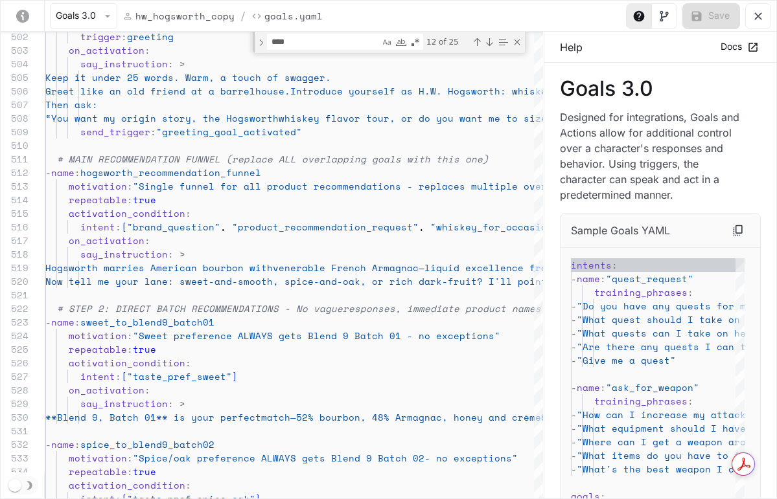 This screenshot has width=777, height=499. I want to click on span: on_activation, so click(106, 50).